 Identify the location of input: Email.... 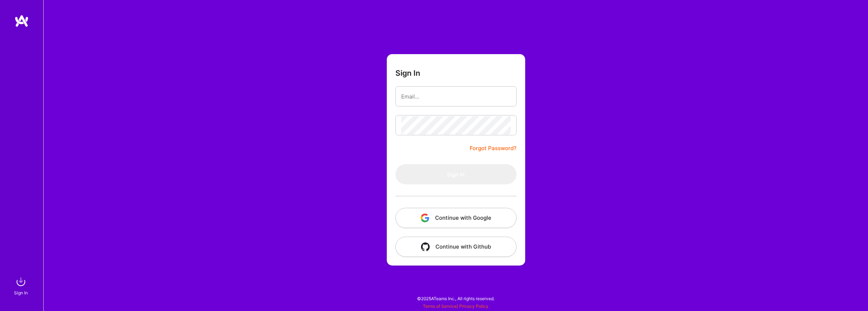
(456, 97).